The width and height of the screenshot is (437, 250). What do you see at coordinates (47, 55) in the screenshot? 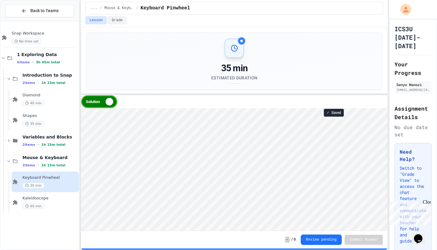
I see `span: 1 Exploring Data` at bounding box center [47, 55].